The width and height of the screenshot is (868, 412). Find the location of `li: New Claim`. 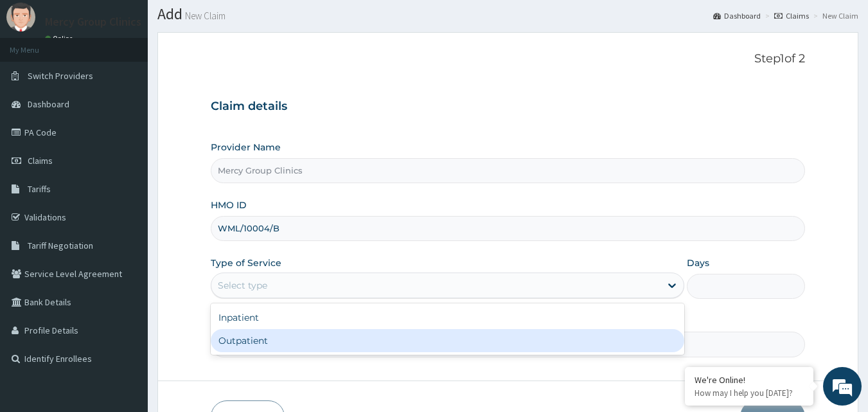

li: New Claim is located at coordinates (834, 15).